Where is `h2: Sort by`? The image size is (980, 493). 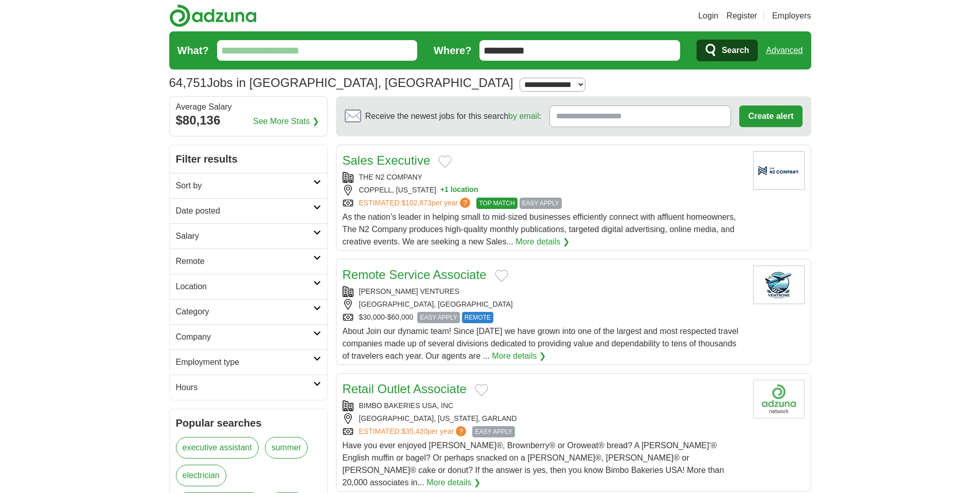
h2: Sort by is located at coordinates (244, 186).